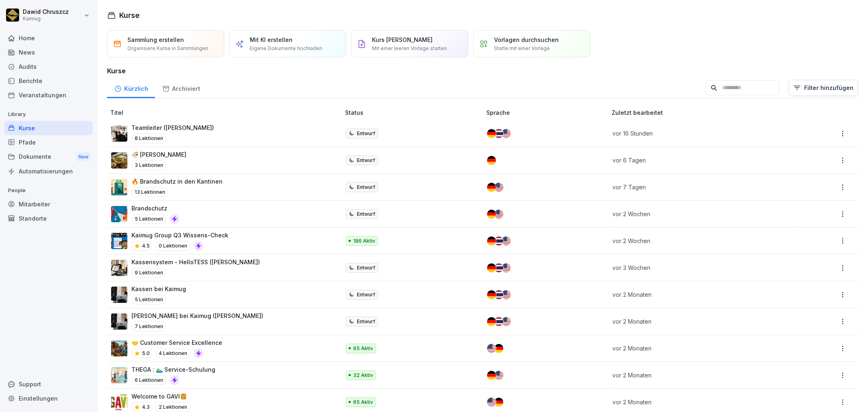 The width and height of the screenshot is (868, 412). I want to click on div: Pfade, so click(48, 142).